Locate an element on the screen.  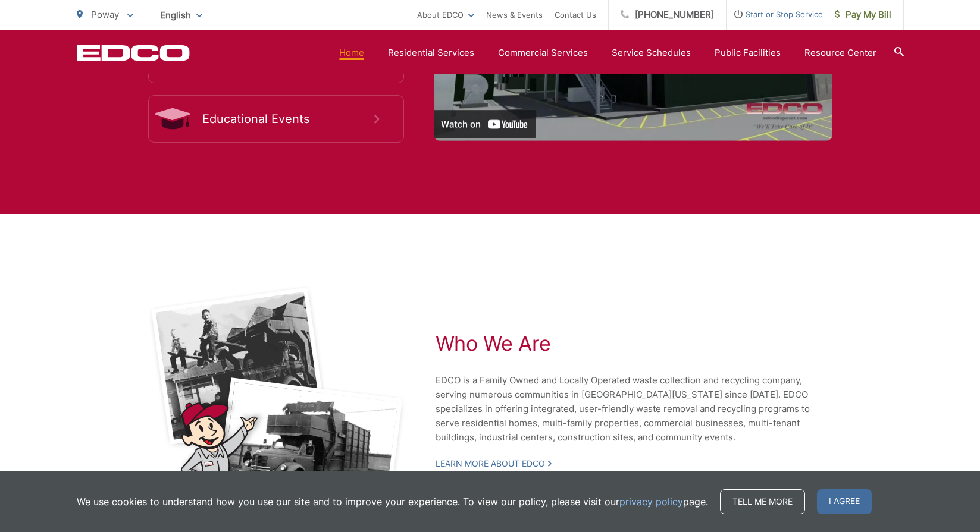
p: EDCO is a Family Owned and Locally Operated waste collection and recycling company, serving numer... is located at coordinates (635, 409).